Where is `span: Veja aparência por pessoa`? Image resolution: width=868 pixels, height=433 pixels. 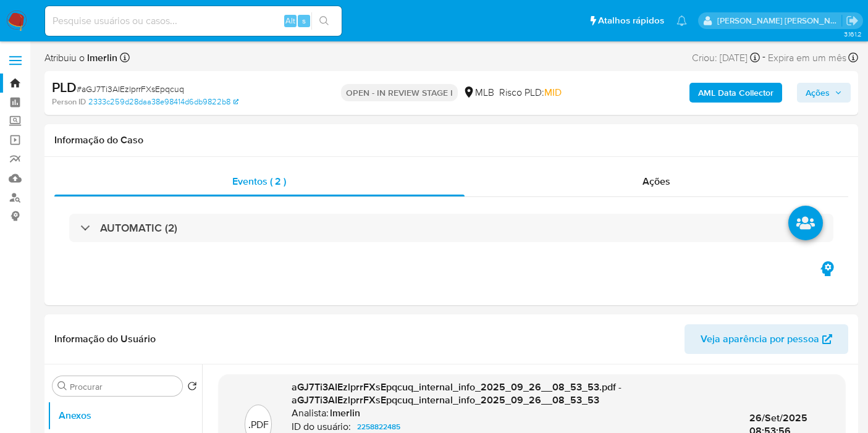
span: Veja aparência por pessoa is located at coordinates (760, 339).